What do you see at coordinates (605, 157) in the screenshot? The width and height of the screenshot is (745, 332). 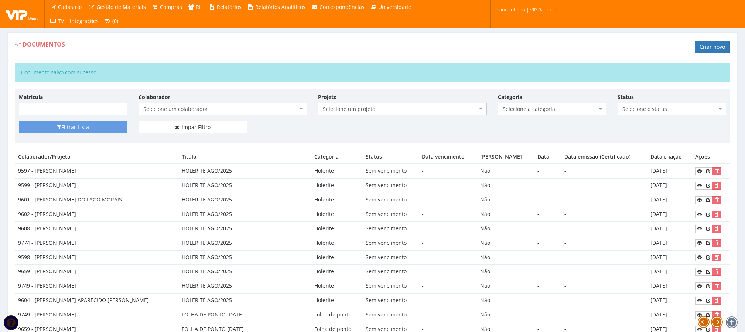 I see `th: Data emissão (Certificado)` at bounding box center [605, 157].